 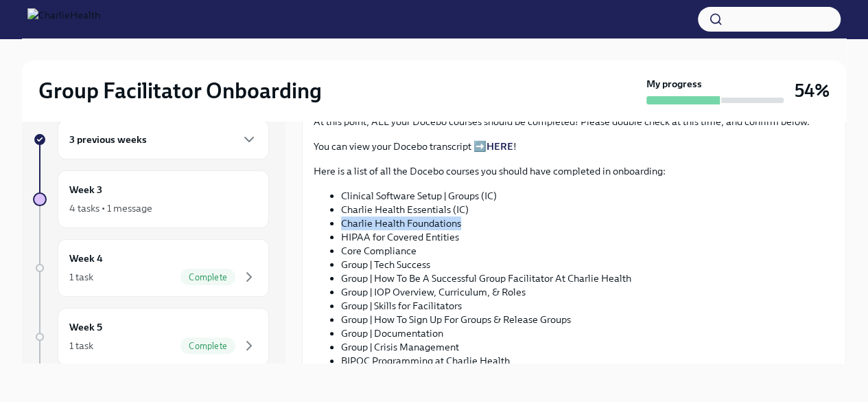 I want to click on h6: Week 4, so click(x=86, y=258).